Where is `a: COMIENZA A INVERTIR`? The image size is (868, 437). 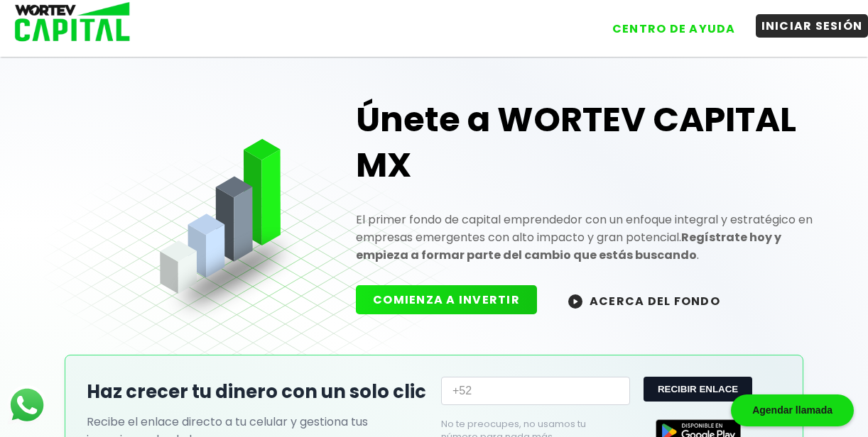
a: COMIENZA A INVERTIR is located at coordinates (453, 299).